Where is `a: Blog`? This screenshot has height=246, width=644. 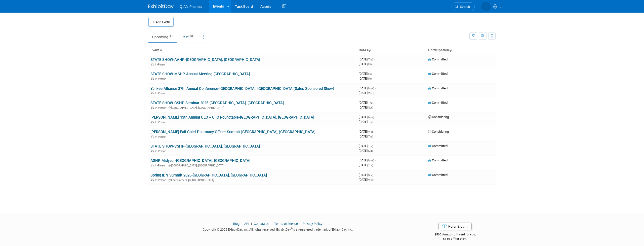 a: Blog is located at coordinates (236, 223).